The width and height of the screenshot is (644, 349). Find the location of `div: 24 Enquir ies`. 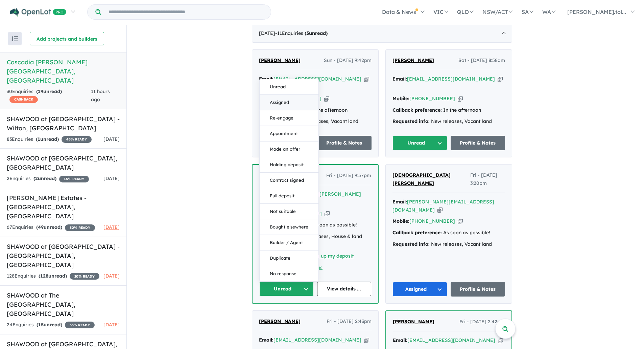

div: 24 Enquir ies is located at coordinates (50, 325).